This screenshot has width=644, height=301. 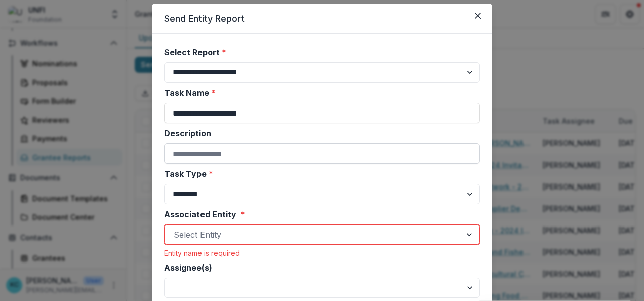 What do you see at coordinates (319, 174) in the screenshot?
I see `label: Task Type` at bounding box center [319, 174].